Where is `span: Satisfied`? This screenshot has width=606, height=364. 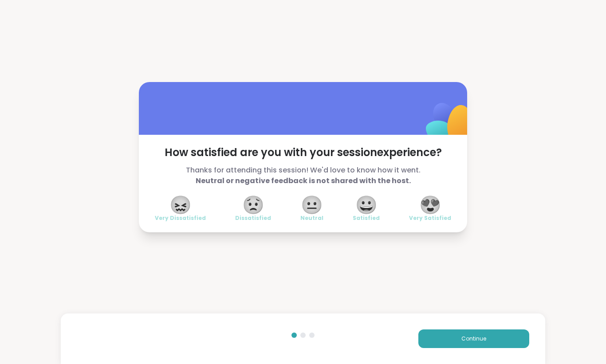 span: Satisfied is located at coordinates (366, 218).